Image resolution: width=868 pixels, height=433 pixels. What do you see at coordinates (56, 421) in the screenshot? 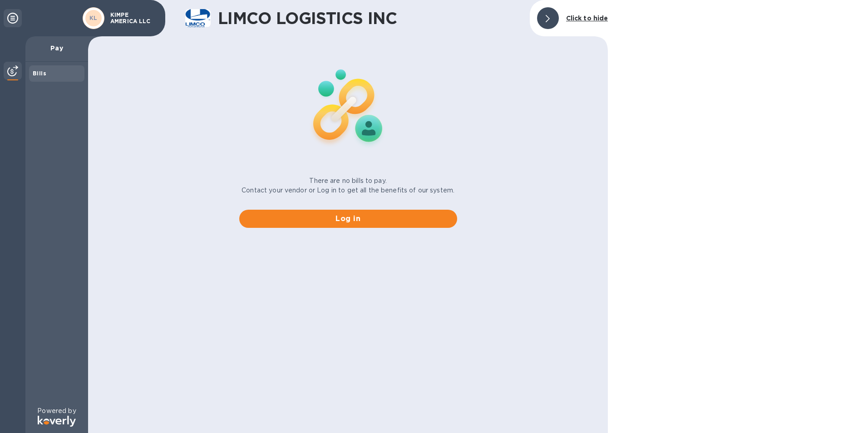
I see `img: Logo` at bounding box center [56, 421].